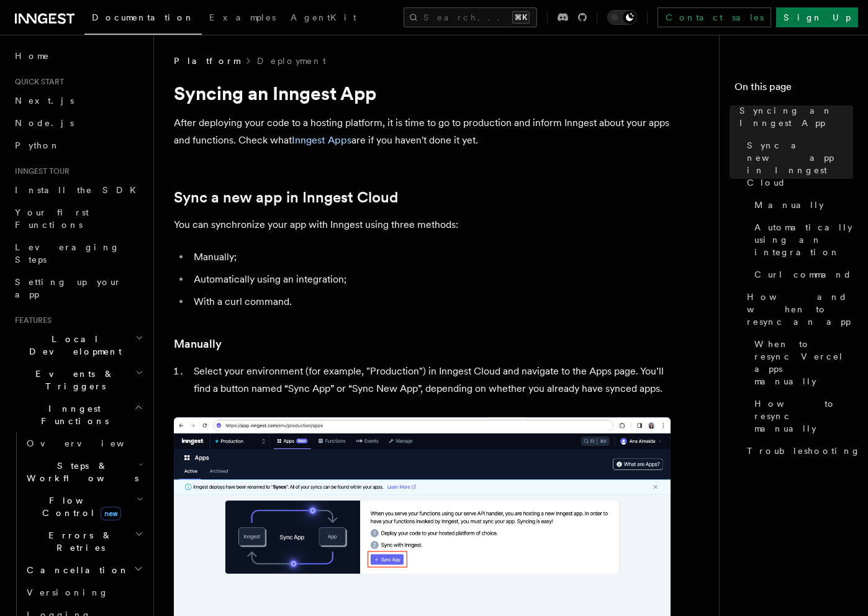 The image size is (868, 616). What do you see at coordinates (714, 18) in the screenshot?
I see `a: Contact sales` at bounding box center [714, 18].